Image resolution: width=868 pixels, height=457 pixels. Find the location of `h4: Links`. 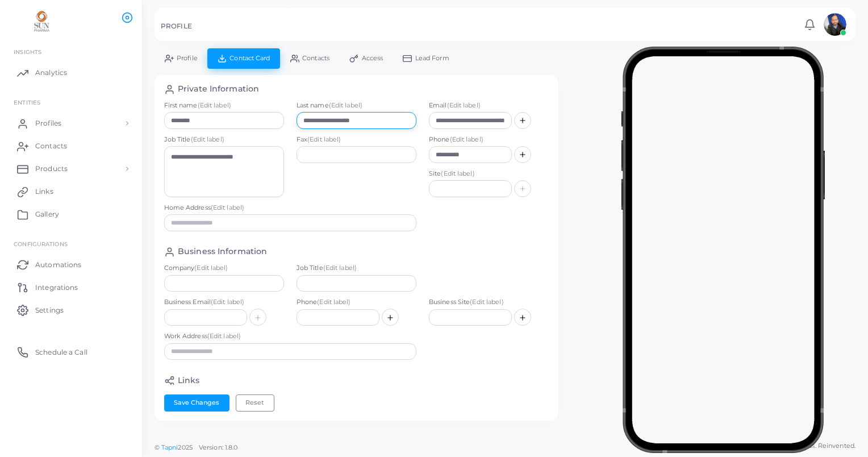

h4: Links is located at coordinates (189, 381).